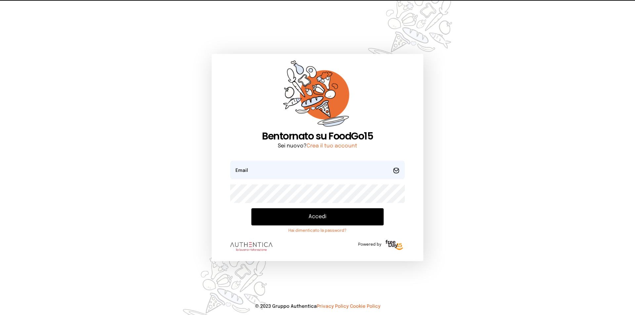 This screenshot has width=635, height=315. Describe the element at coordinates (333, 307) in the screenshot. I see `a: Privacy Policy` at that location.